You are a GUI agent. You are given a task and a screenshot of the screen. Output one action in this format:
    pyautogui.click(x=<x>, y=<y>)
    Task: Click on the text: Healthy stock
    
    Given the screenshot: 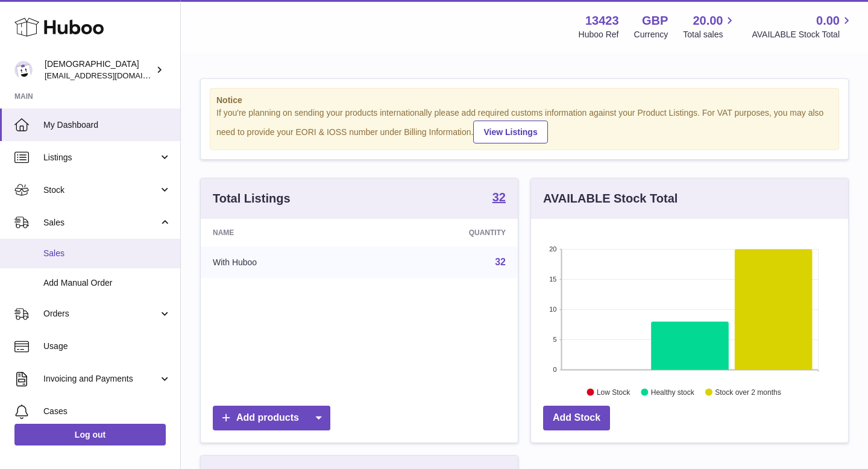 What is the action you would take?
    pyautogui.click(x=673, y=392)
    